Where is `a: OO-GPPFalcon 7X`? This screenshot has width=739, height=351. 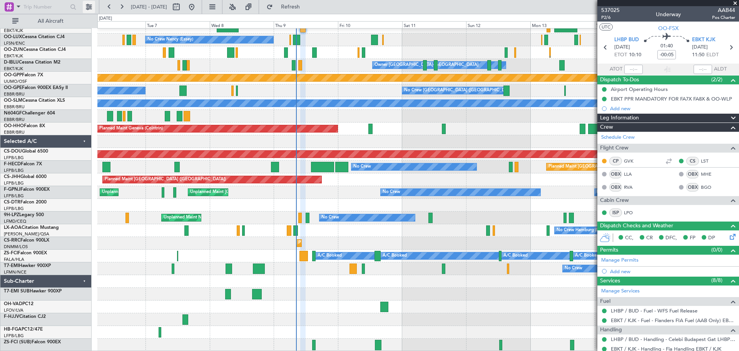 a: OO-GPPFalcon 7X is located at coordinates (23, 75).